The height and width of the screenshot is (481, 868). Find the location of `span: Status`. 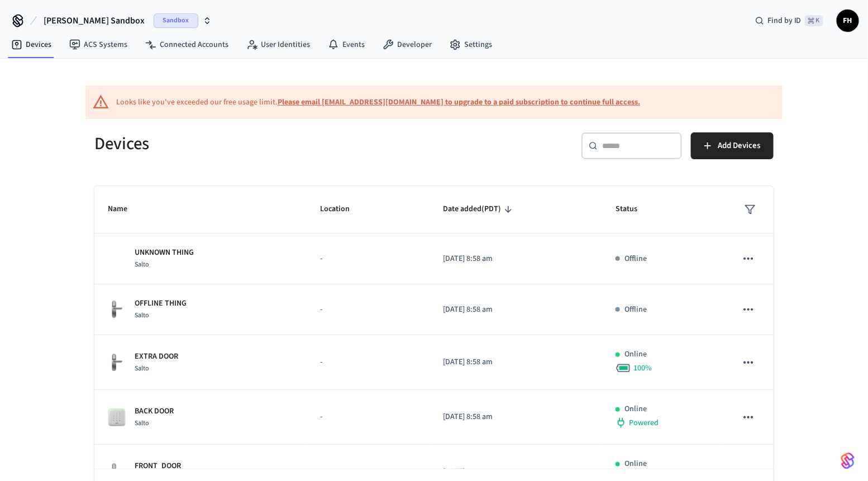

span: Status is located at coordinates (634, 209).